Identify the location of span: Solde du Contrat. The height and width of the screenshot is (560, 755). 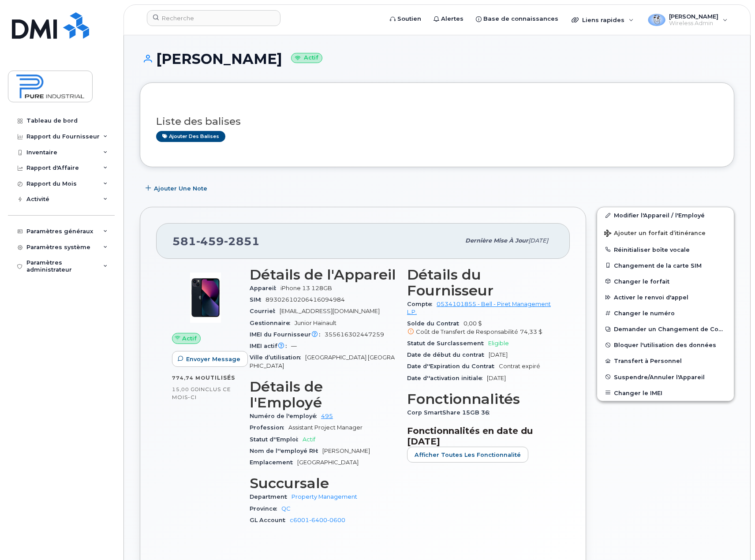
(435, 323).